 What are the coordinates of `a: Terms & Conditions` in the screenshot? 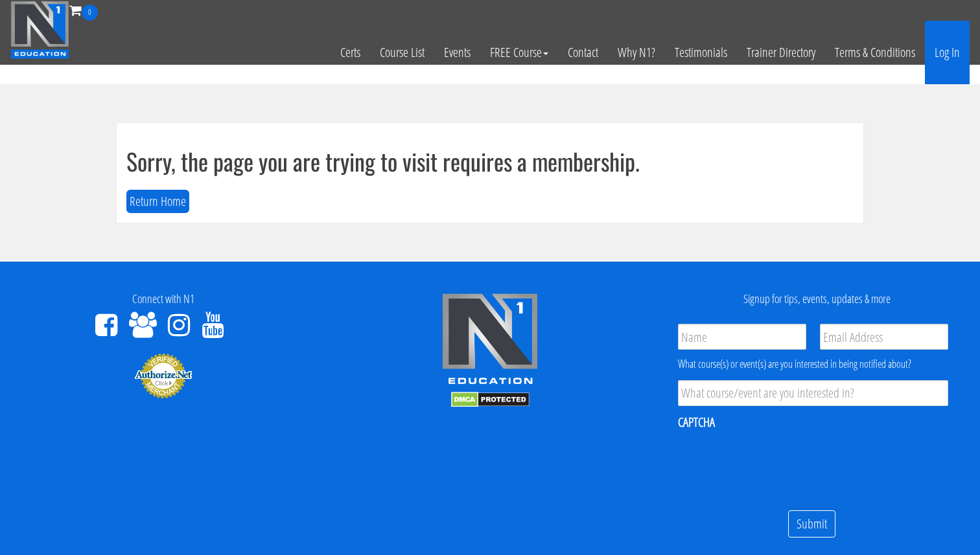 It's located at (875, 53).